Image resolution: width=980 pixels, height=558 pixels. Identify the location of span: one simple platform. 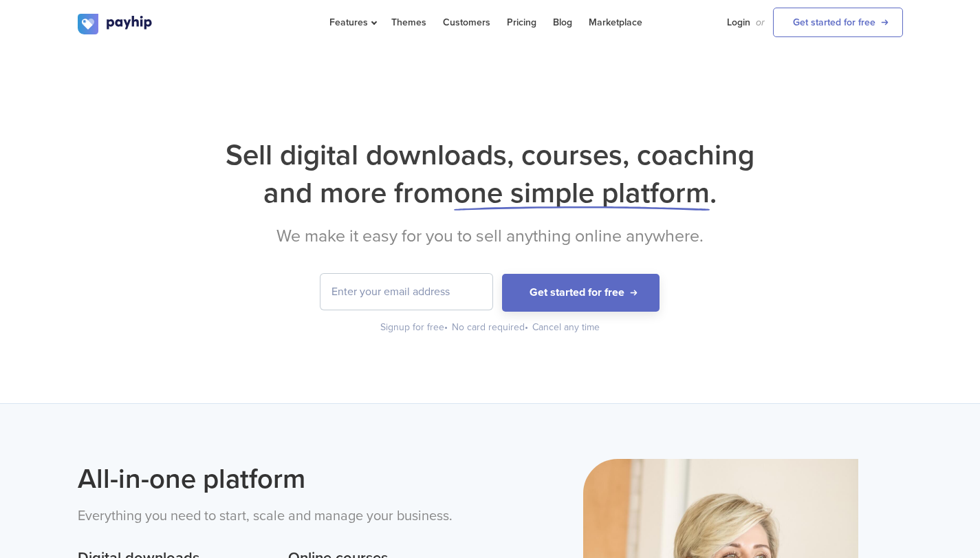
(582, 193).